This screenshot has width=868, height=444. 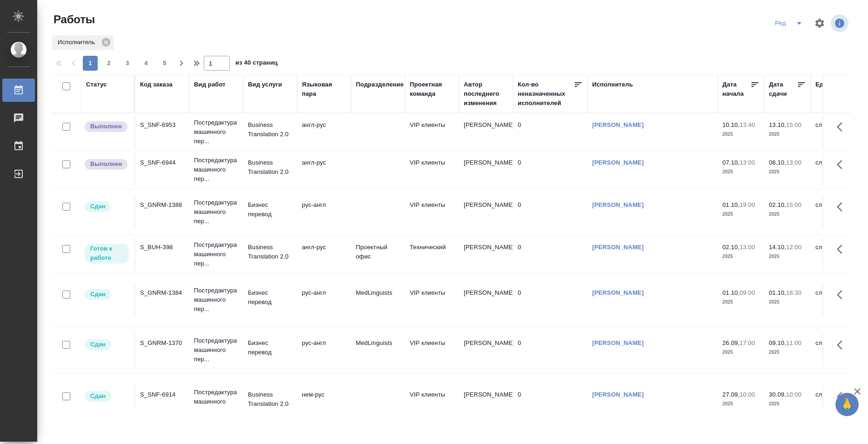 What do you see at coordinates (165, 63) in the screenshot?
I see `span: 5` at bounding box center [165, 63].